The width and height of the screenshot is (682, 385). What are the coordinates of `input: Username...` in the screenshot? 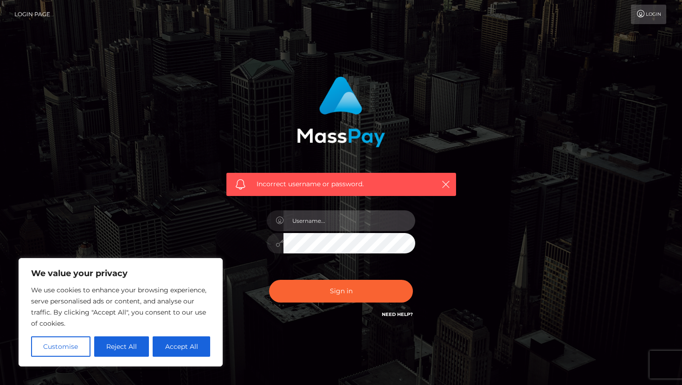 It's located at (349, 221).